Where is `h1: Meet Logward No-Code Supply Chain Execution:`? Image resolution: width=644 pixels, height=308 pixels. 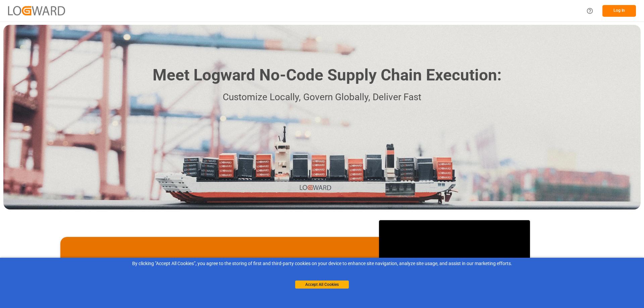 h1: Meet Logward No-Code Supply Chain Execution: is located at coordinates (327, 75).